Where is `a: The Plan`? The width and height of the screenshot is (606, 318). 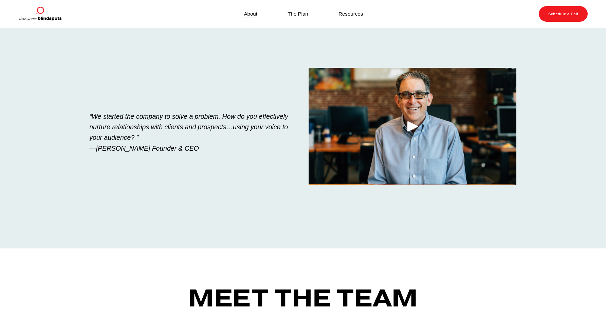
a: The Plan is located at coordinates (298, 14).